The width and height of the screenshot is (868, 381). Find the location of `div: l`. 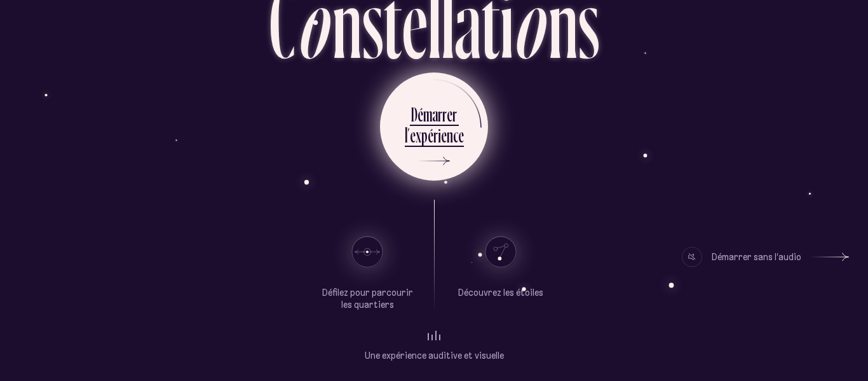

div: l is located at coordinates (406, 134).